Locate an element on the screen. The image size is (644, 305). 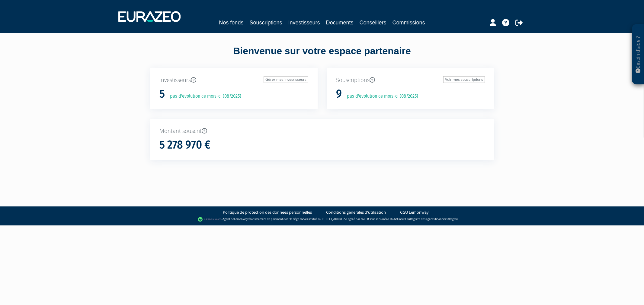
p: Investisseurs is located at coordinates (234, 80).